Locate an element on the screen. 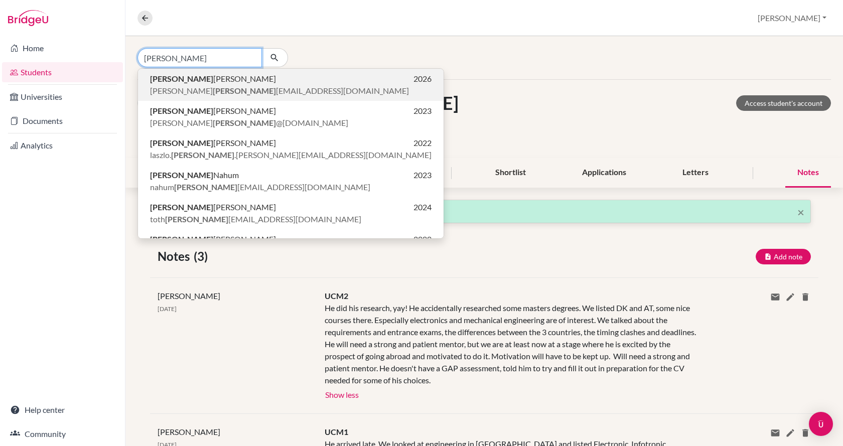  button: Close is located at coordinates (800, 212).